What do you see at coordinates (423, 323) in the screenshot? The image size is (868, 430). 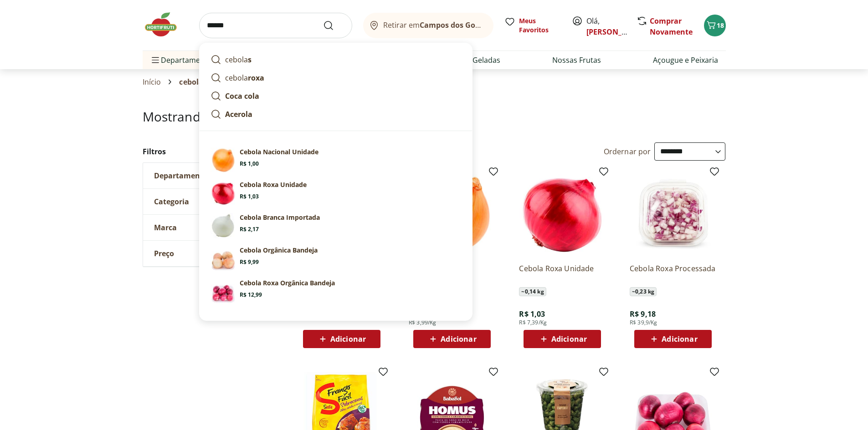 I see `span: R$ 3,99/Kg` at bounding box center [423, 323].